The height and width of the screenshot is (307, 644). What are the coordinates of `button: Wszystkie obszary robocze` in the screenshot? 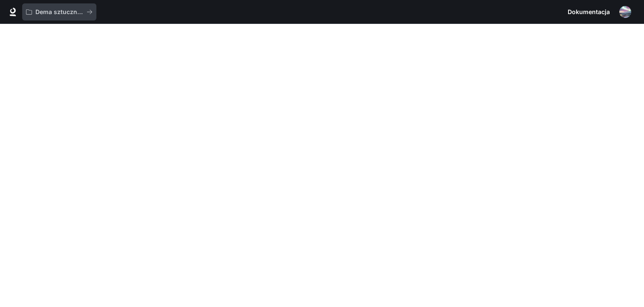 It's located at (59, 12).